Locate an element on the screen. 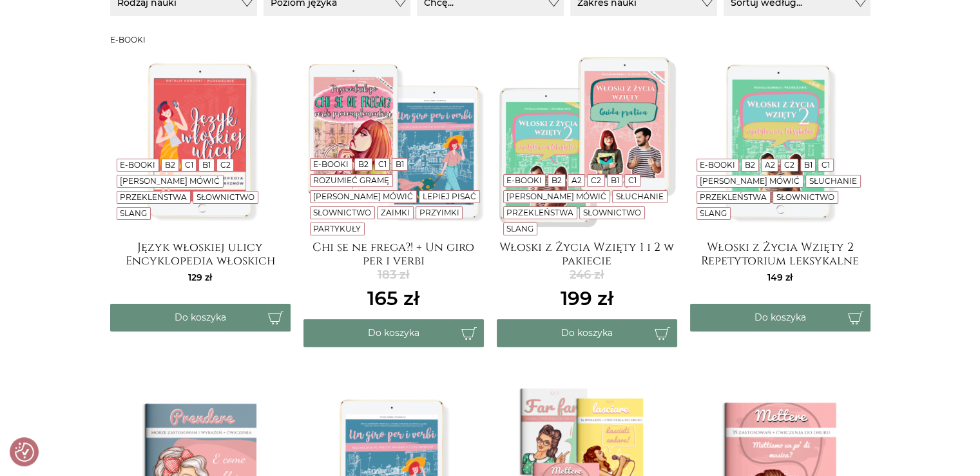  a: Partykuły is located at coordinates (337, 228).